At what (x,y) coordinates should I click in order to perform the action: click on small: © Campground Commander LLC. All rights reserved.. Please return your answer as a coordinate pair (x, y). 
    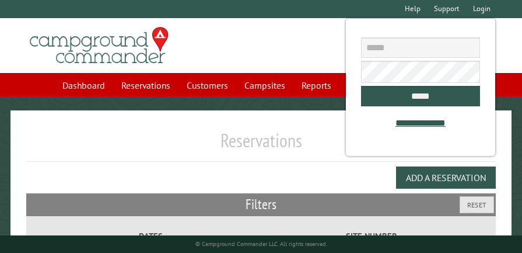
    Looking at the image, I should click on (261, 243).